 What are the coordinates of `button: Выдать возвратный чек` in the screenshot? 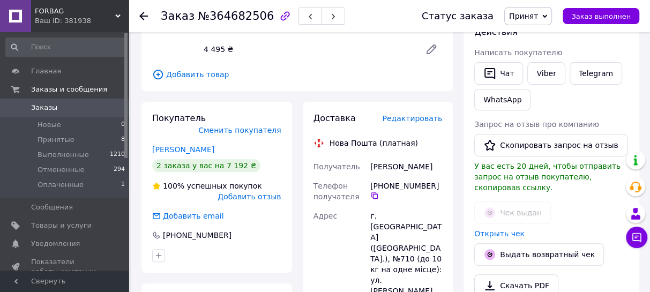 It's located at (539, 255).